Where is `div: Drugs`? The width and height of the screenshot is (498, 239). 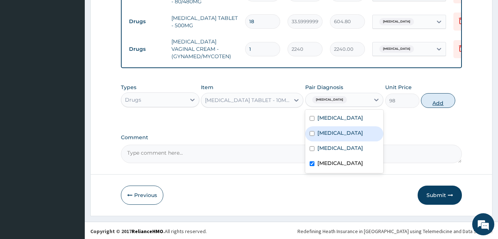
div: Drugs is located at coordinates (133, 100).